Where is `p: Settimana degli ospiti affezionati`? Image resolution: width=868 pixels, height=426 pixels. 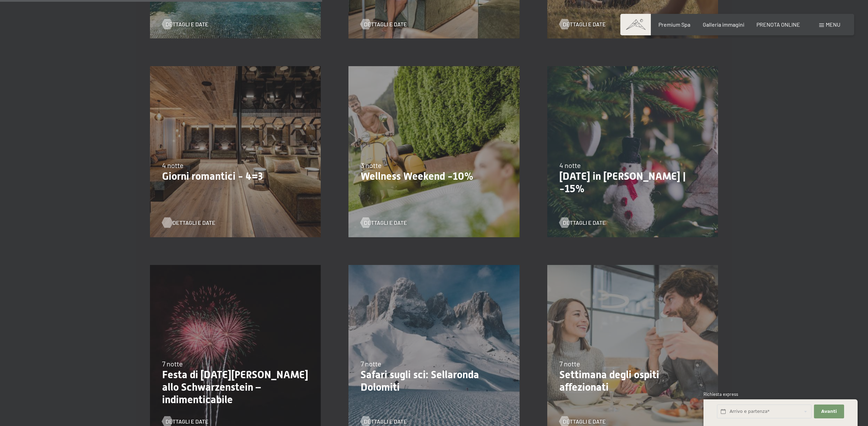 p: Settimana degli ospiti affezionati is located at coordinates (632, 381).